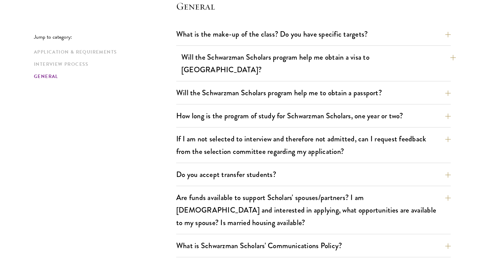 The image size is (488, 259). Describe the element at coordinates (313, 116) in the screenshot. I see `button: How long is the program of study for Schwarzman Scholars, one year or two?` at that location.